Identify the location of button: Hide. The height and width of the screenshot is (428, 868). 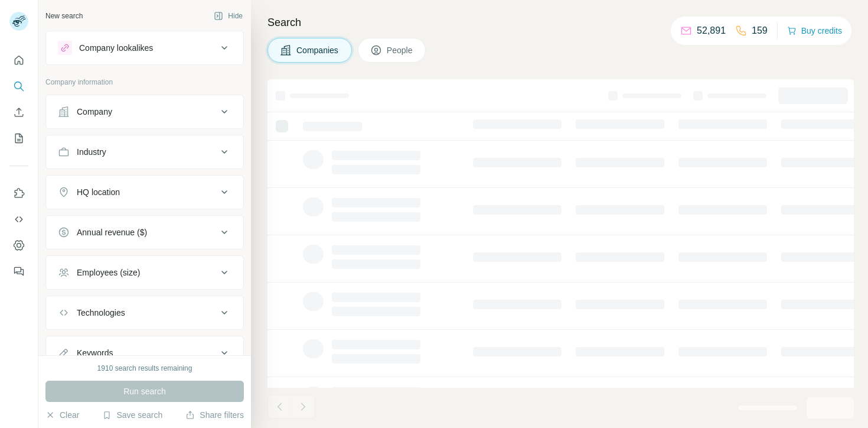
(228, 16).